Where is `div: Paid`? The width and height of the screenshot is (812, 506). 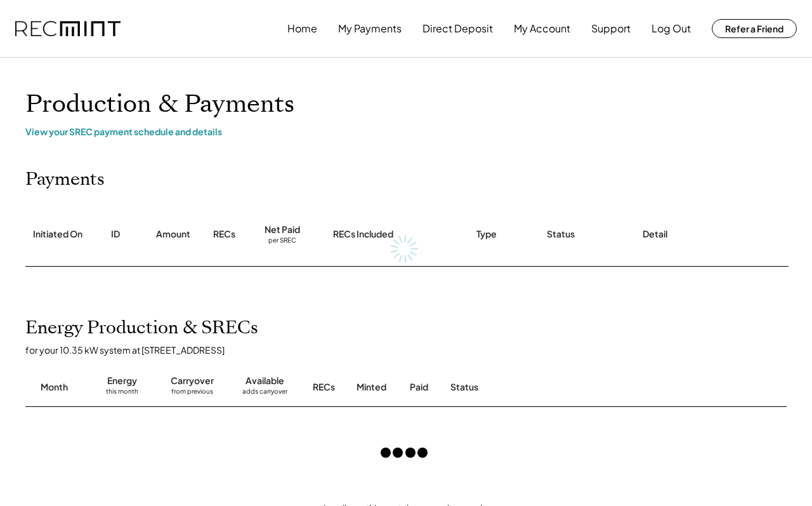
div: Paid is located at coordinates (419, 387).